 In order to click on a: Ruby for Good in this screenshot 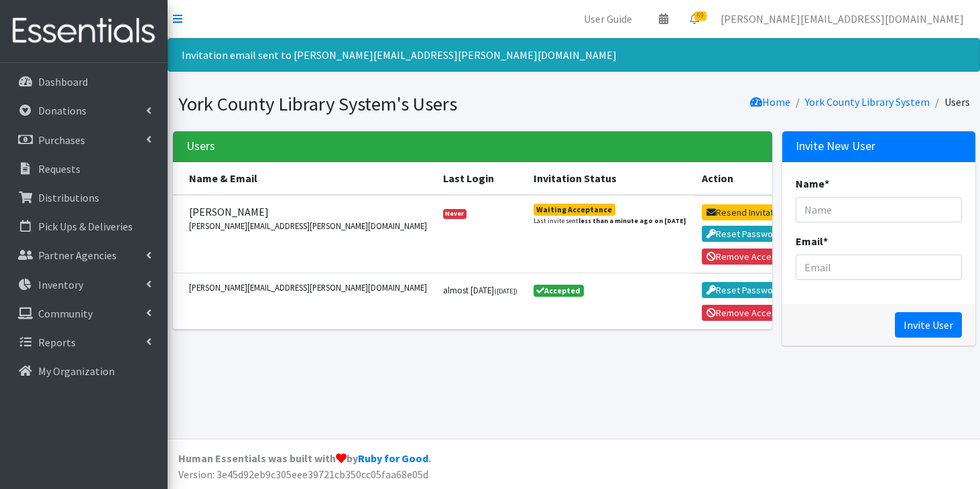, I will do `click(393, 459)`.